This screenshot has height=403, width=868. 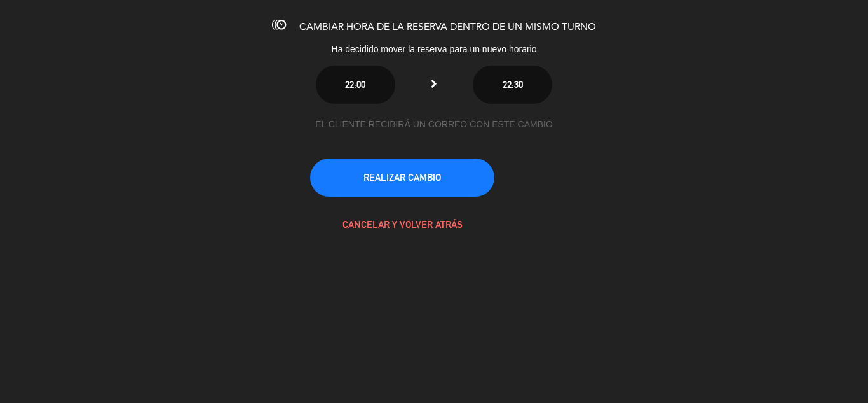 I want to click on span: 22:30, so click(x=513, y=84).